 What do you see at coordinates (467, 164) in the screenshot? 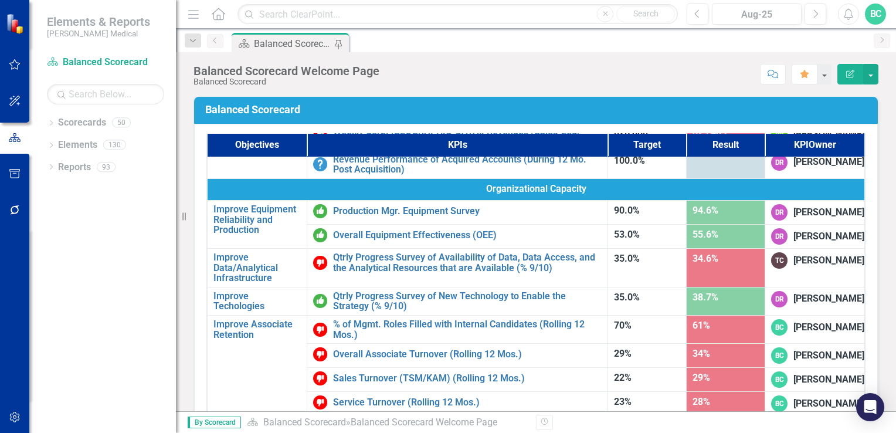
I see `a: Revenue Performance of Acquired Accounts (During 12 Mo. Post Acquisition)` at bounding box center [467, 164].